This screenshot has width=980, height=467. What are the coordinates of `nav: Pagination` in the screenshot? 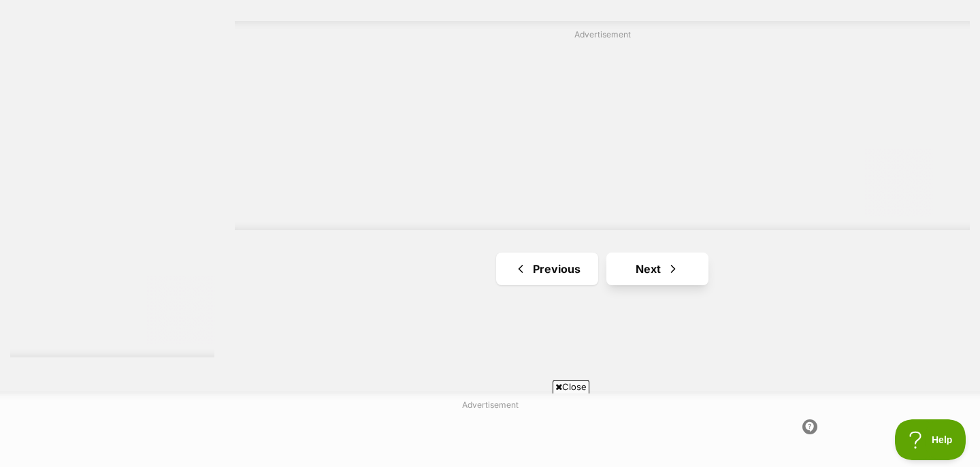 It's located at (602, 269).